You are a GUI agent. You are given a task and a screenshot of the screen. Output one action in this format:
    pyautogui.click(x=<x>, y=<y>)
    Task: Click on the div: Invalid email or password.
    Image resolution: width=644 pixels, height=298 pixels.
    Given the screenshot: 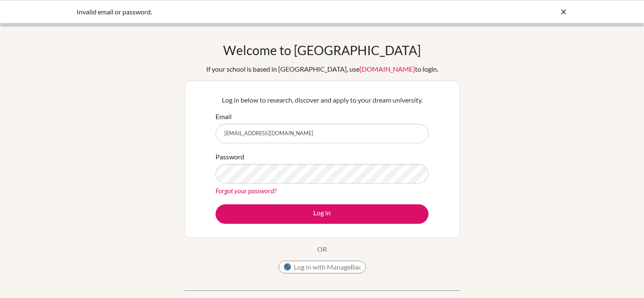 What is the action you would take?
    pyautogui.click(x=259, y=12)
    